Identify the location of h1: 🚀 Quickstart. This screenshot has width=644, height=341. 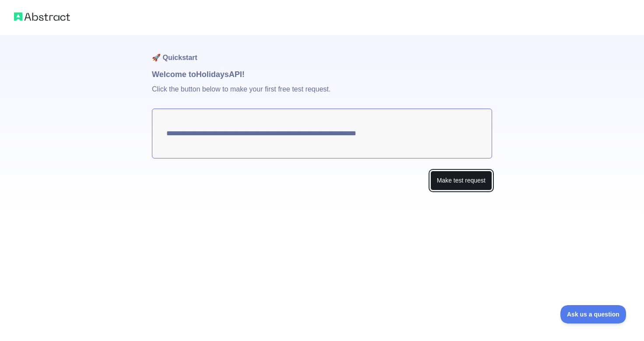
(322, 51).